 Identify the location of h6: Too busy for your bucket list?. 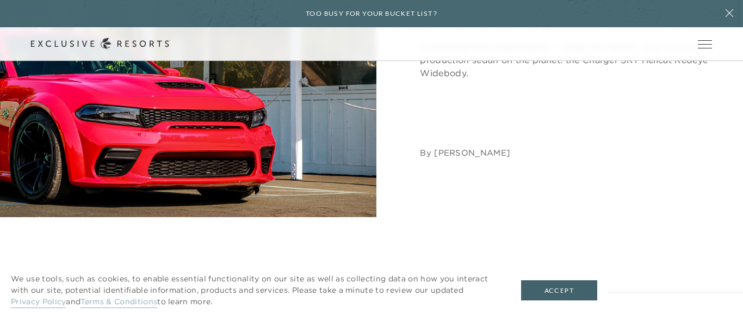
(371, 14).